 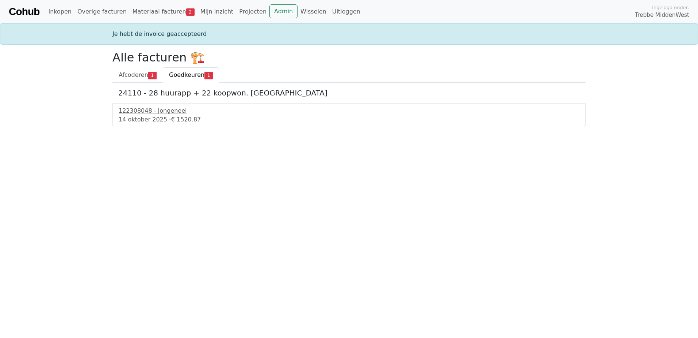 I want to click on a: Afcoderen1, so click(x=138, y=75).